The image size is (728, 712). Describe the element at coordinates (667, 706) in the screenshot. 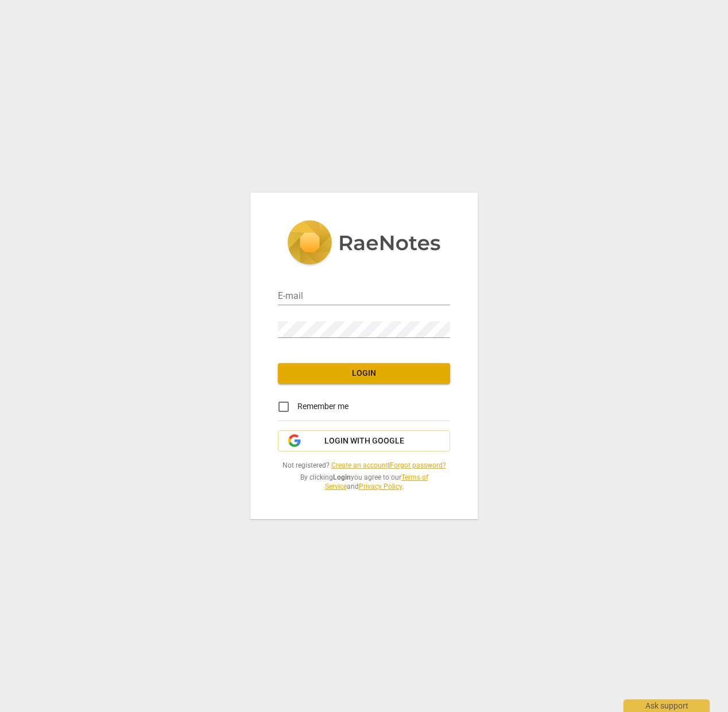

I see `div: Ask support` at that location.